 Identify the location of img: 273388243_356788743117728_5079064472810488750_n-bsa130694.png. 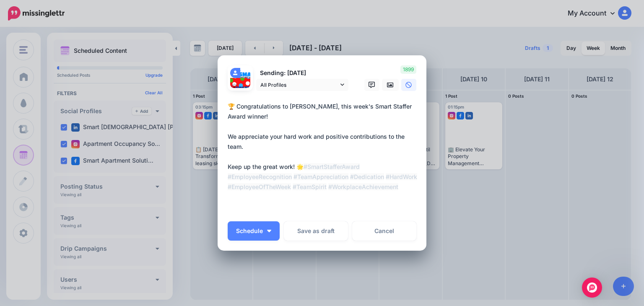
(245, 73).